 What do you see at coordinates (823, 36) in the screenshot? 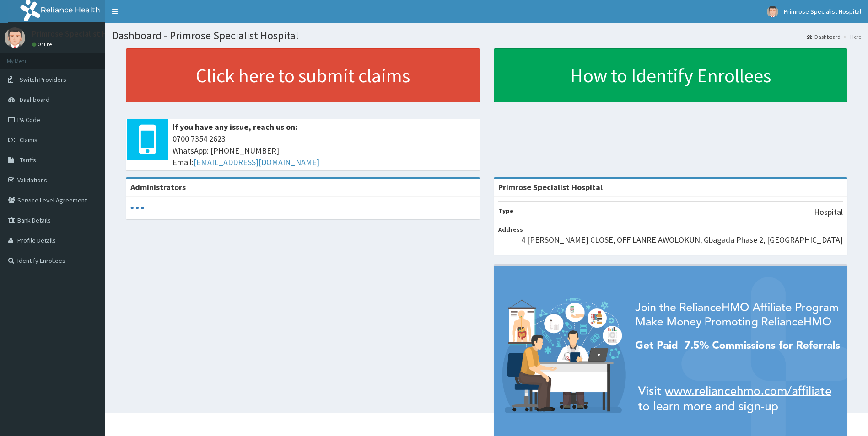
I see `a: Dashboard` at bounding box center [823, 36].